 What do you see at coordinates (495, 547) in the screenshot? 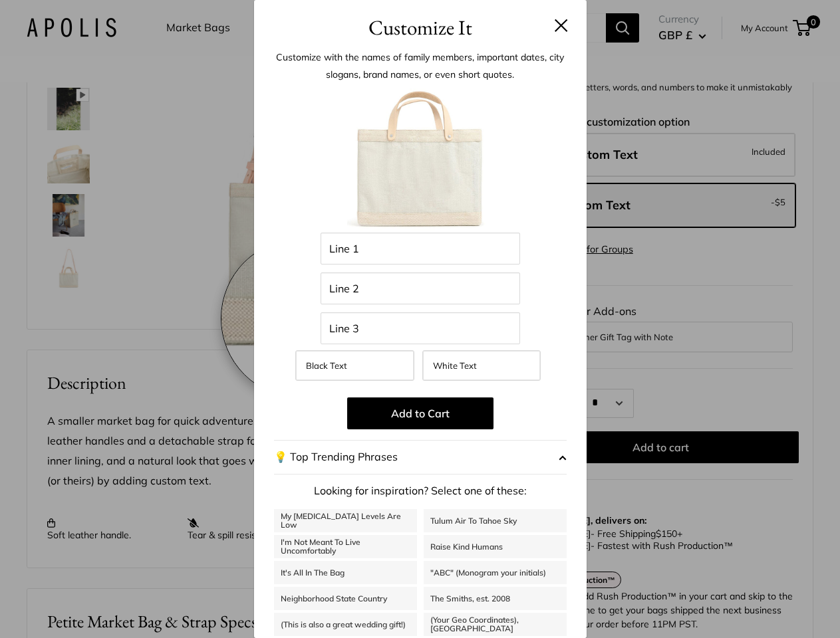
I see `a: Raise Kind Humans` at bounding box center [495, 547].